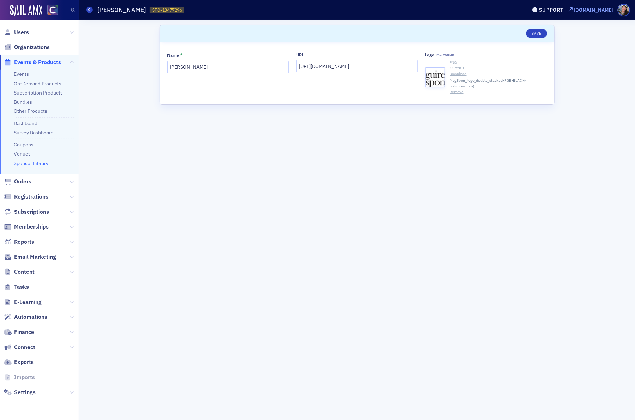 The height and width of the screenshot is (420, 635). What do you see at coordinates (25, 123) in the screenshot?
I see `a: Dashboard` at bounding box center [25, 123].